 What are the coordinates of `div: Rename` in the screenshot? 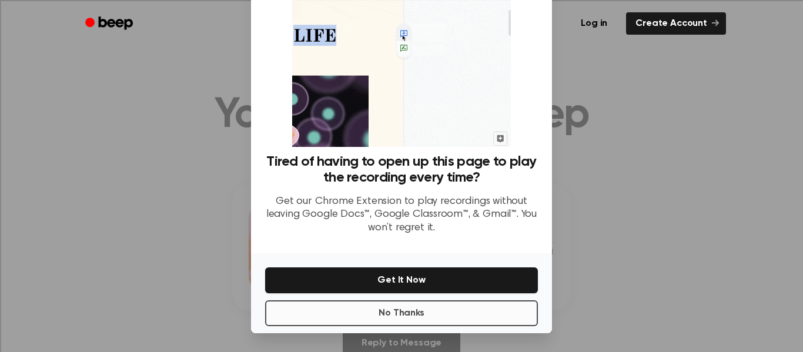 It's located at (401, 73).